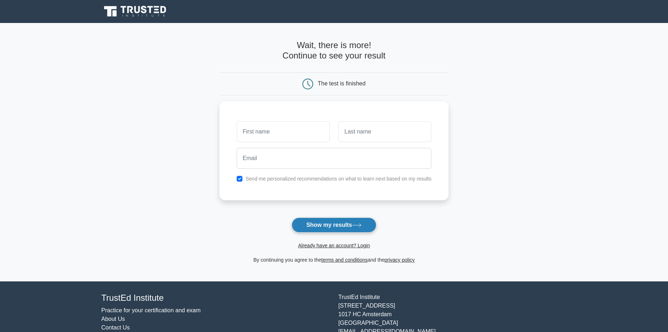 The height and width of the screenshot is (332, 668). What do you see at coordinates (339, 179) in the screenshot?
I see `label: Send me personalized recommendations on what to learn next based on my results` at bounding box center [339, 179].